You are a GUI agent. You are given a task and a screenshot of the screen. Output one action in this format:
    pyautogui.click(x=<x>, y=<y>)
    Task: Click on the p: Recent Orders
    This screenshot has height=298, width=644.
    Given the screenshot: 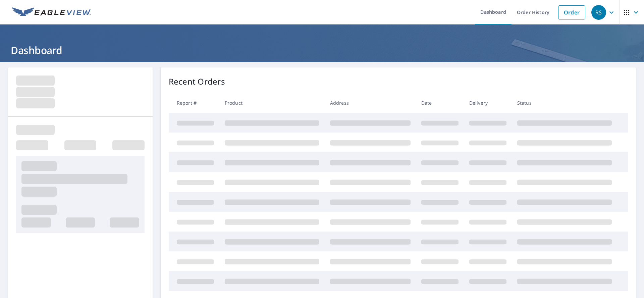 What is the action you would take?
    pyautogui.click(x=197, y=81)
    